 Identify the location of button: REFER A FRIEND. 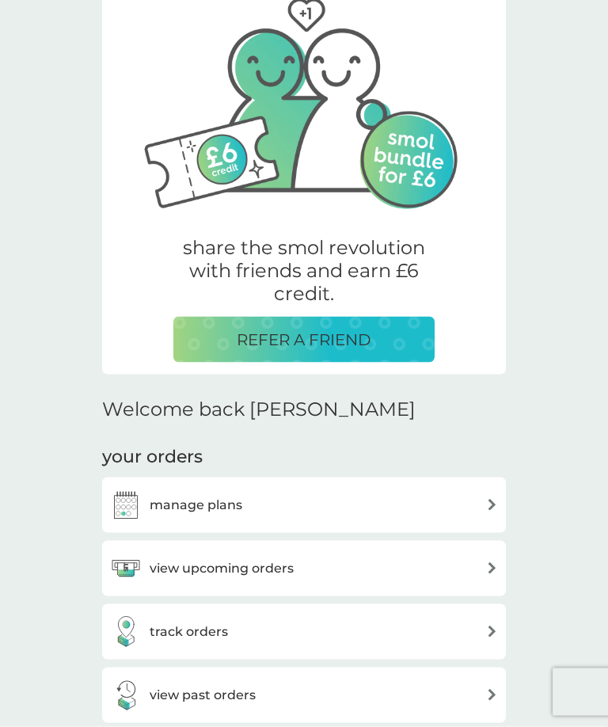
(304, 340).